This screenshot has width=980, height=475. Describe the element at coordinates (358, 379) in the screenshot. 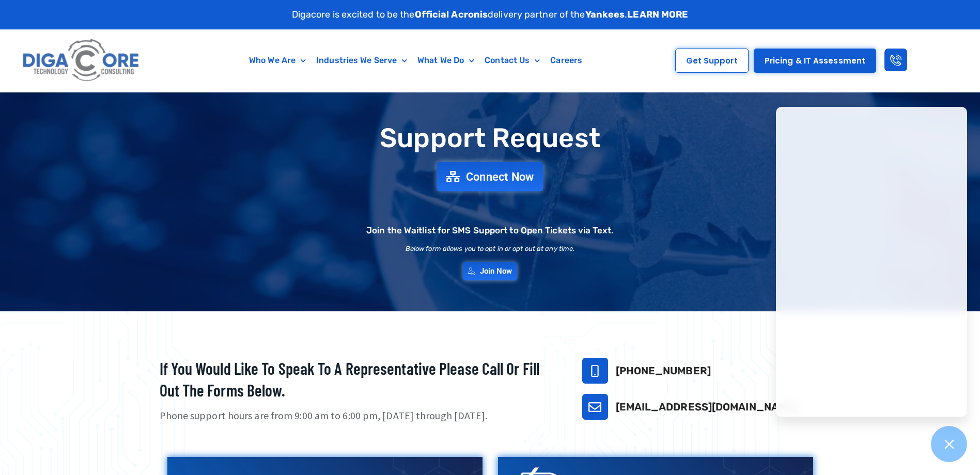

I see `h2: If you would like to speak to a representative please call or fill out the forms below.` at that location.